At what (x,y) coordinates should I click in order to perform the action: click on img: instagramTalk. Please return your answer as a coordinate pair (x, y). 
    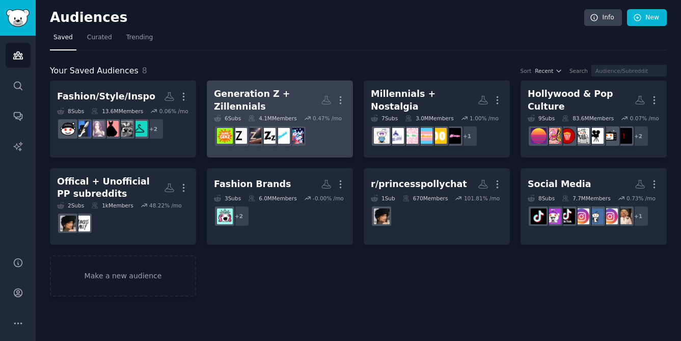
    Looking at the image, I should click on (581, 216).